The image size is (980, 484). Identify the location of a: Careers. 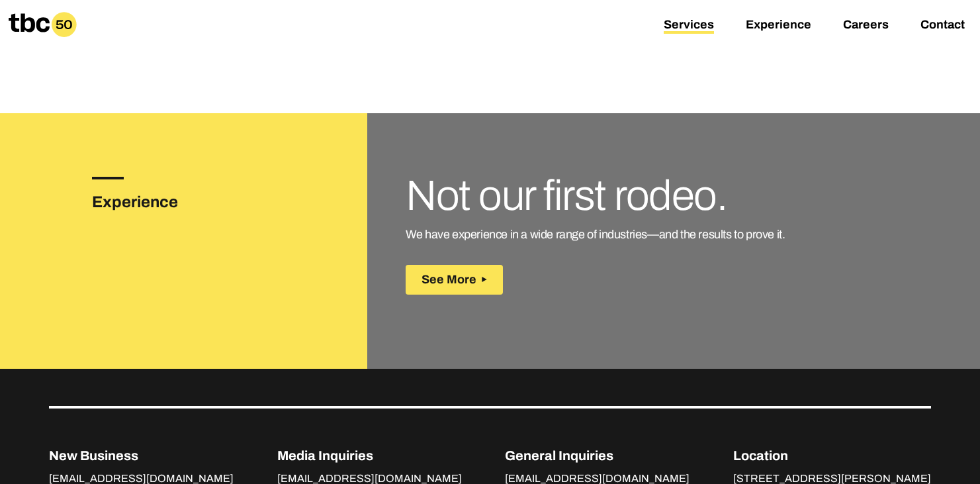
(866, 26).